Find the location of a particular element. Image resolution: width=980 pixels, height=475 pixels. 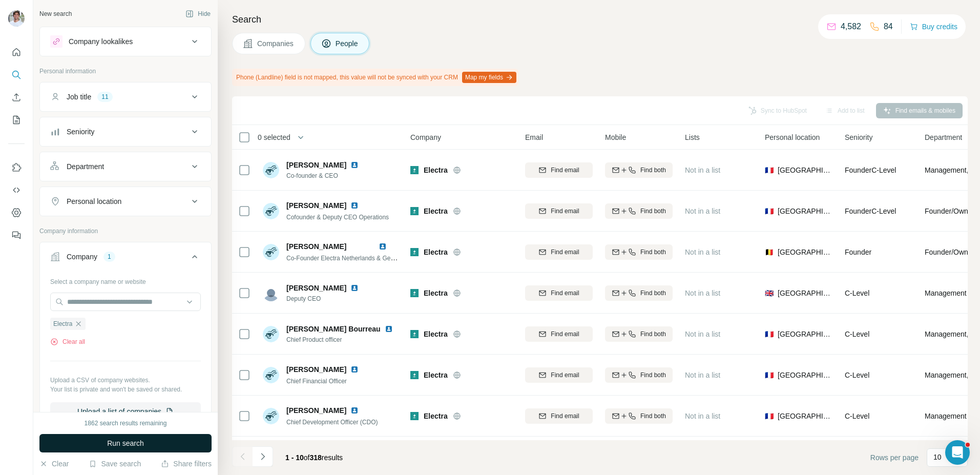

span: Company is located at coordinates (426, 138).